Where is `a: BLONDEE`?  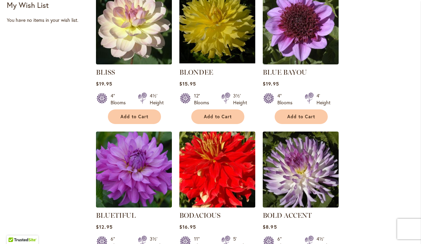 a: BLONDEE is located at coordinates (196, 72).